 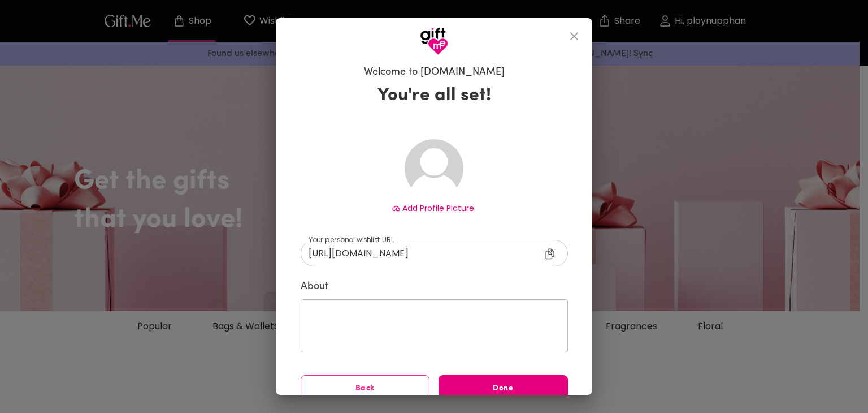 What do you see at coordinates (434, 41) in the screenshot?
I see `img: GiftMe Logo` at bounding box center [434, 41].